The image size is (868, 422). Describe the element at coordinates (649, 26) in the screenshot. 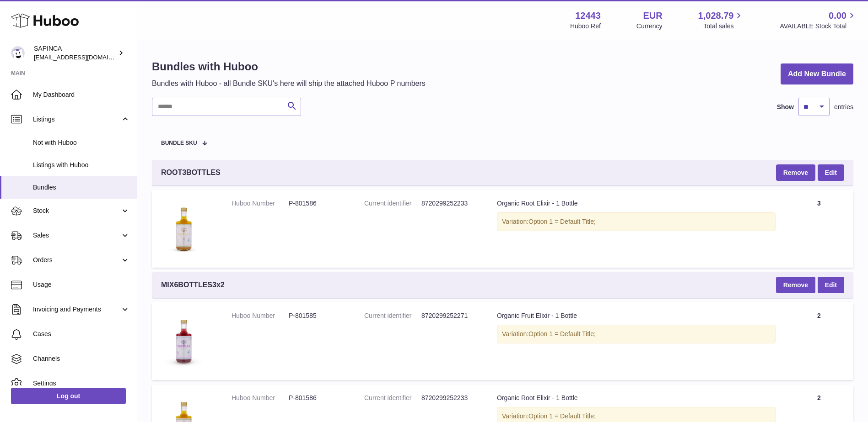

I see `div: Currency` at that location.